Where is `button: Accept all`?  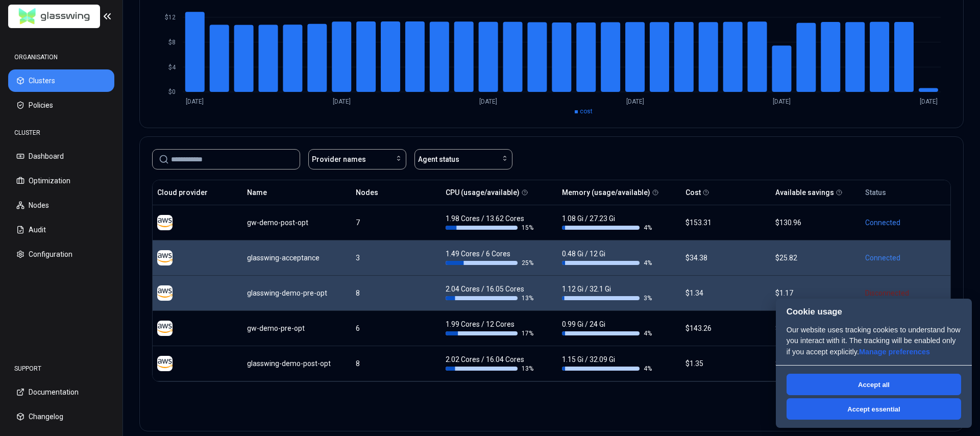 button: Accept all is located at coordinates (874, 385).